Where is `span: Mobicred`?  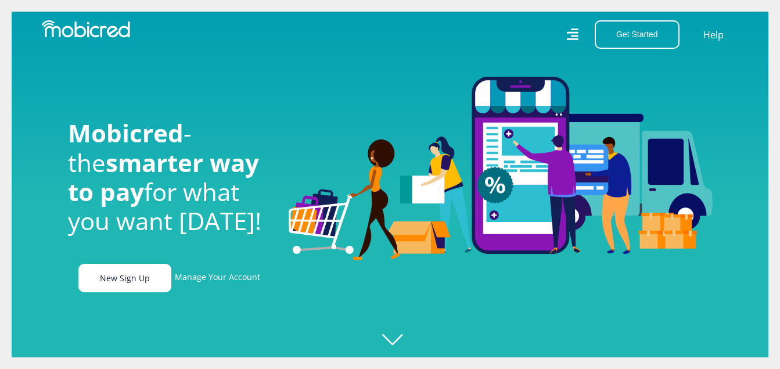
span: Mobicred is located at coordinates (125, 132).